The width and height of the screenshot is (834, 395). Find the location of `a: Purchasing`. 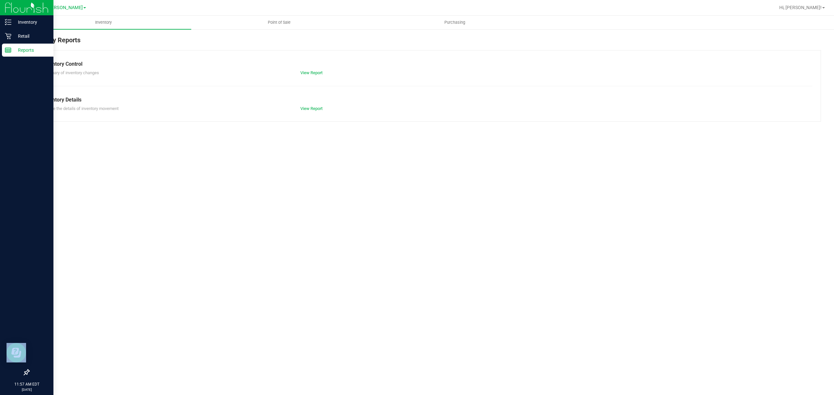

a: Purchasing is located at coordinates (454, 22).